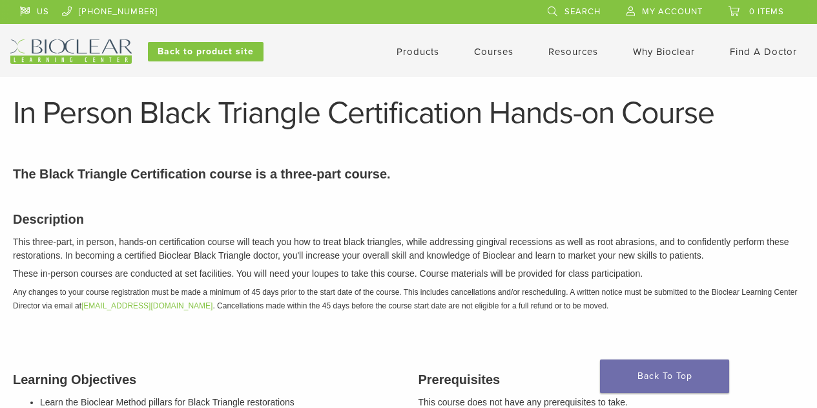 This screenshot has height=408, width=817. What do you see at coordinates (405, 298) in the screenshot?
I see `em: Any changes to your course registration must be made a minimum of 45 days prior to the start date...` at bounding box center [405, 298].